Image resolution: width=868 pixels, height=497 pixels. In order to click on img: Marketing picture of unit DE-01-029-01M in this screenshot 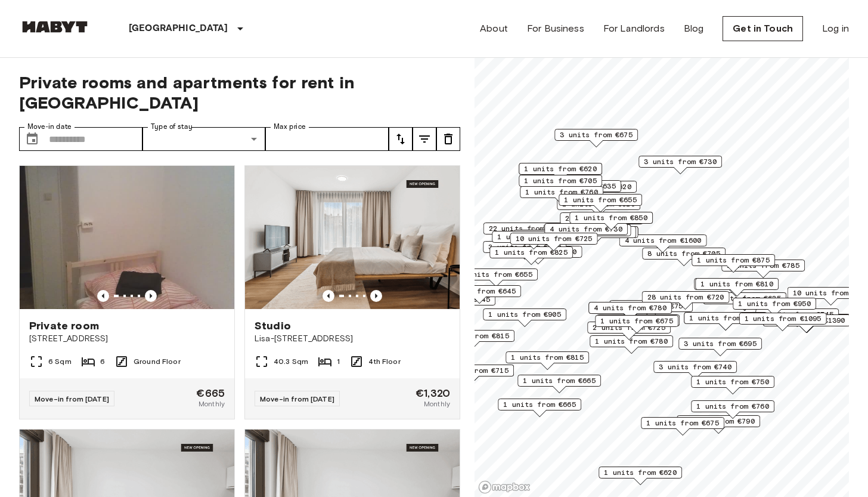, I will do `click(127, 238)`.